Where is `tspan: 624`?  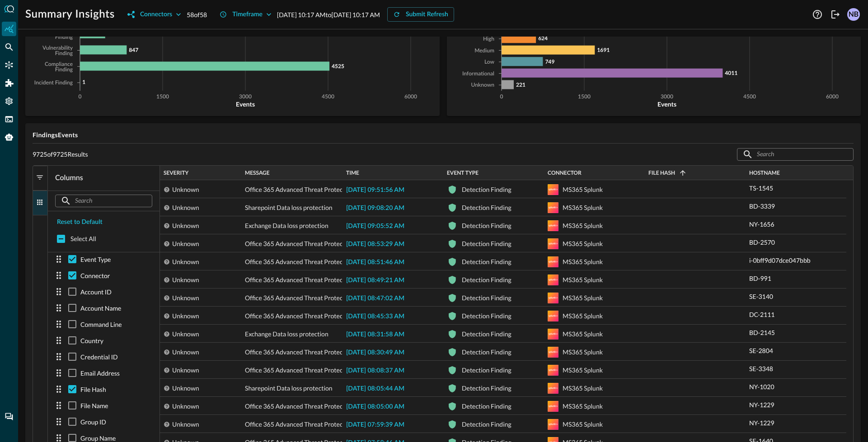
tspan: 624 is located at coordinates (543, 38).